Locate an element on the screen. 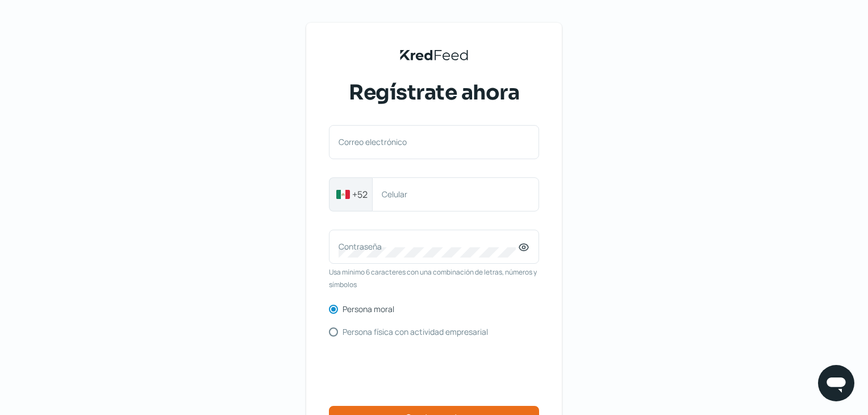 The width and height of the screenshot is (868, 415). span: Regístrate ahora is located at coordinates (434, 93).